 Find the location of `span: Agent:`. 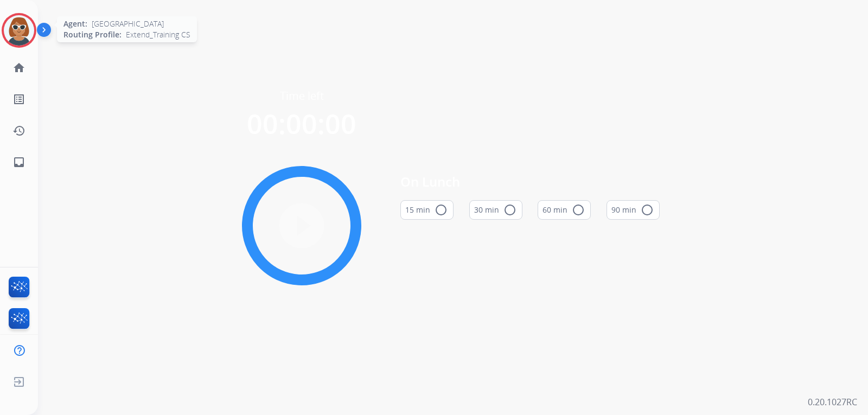

span: Agent: is located at coordinates (75, 24).